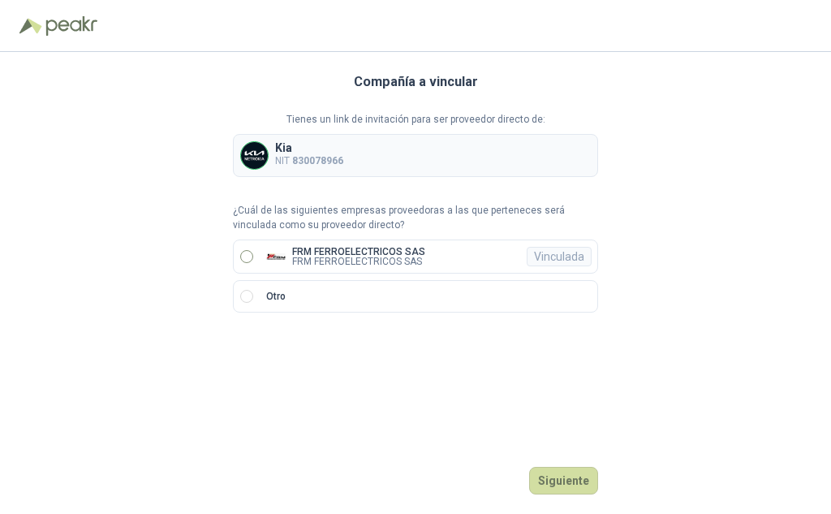  What do you see at coordinates (309, 161) in the screenshot?
I see `p: NIT` at bounding box center [309, 161].